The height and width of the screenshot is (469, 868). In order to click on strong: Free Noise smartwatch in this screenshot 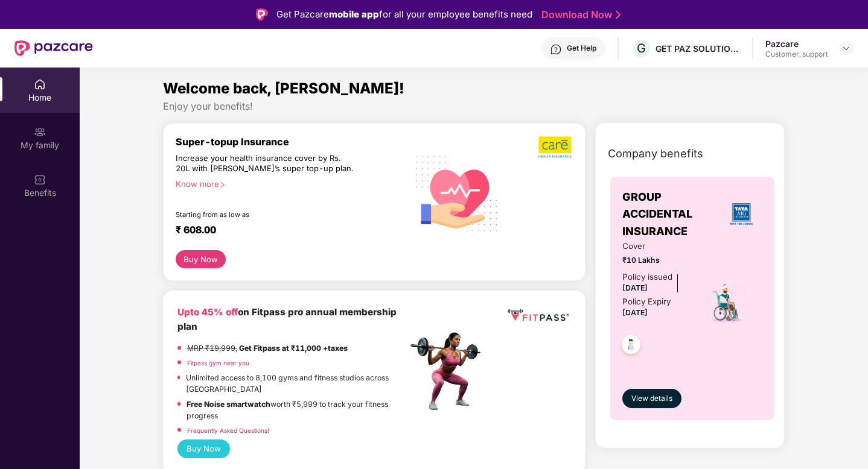, I will do `click(228, 404)`.